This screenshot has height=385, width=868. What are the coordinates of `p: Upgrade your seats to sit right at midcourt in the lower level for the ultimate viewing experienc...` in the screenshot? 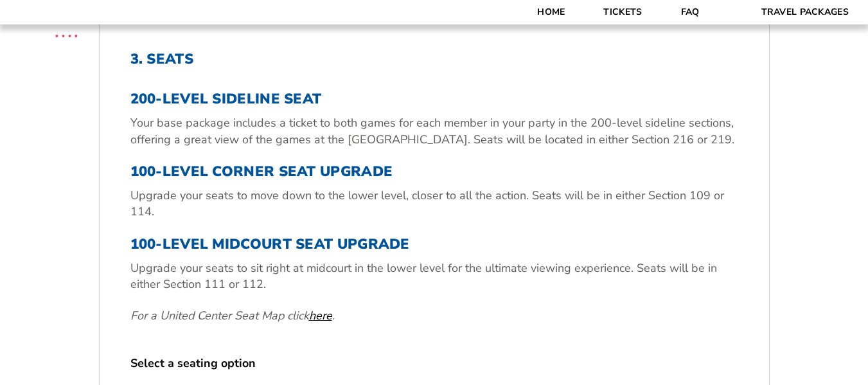 It's located at (434, 276).